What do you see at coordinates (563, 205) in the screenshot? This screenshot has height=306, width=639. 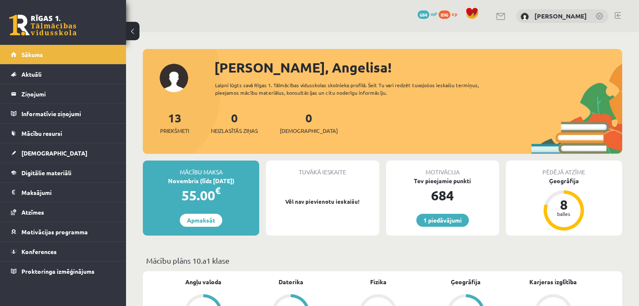 I see `div: 8` at bounding box center [563, 205].